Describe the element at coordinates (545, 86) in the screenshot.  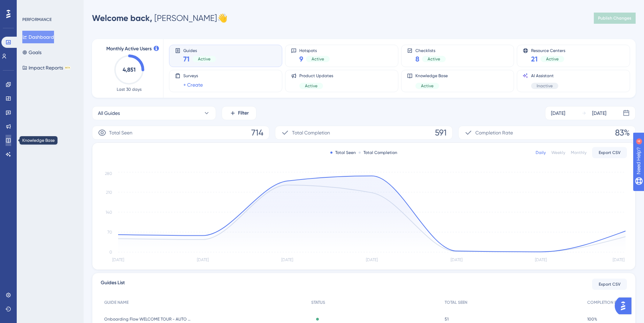
I see `span: Inactive` at that location.